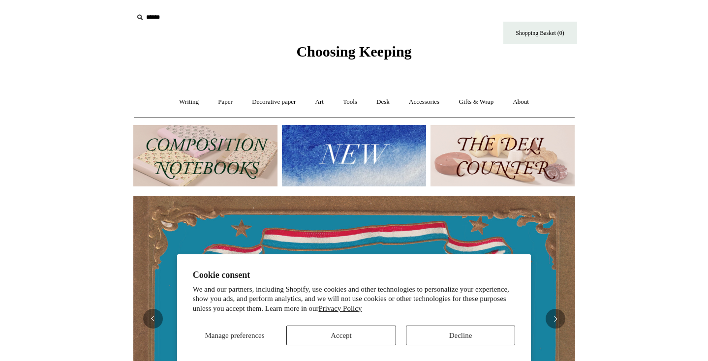 Image resolution: width=708 pixels, height=361 pixels. I want to click on a: Shopping Basket (0), so click(540, 32).